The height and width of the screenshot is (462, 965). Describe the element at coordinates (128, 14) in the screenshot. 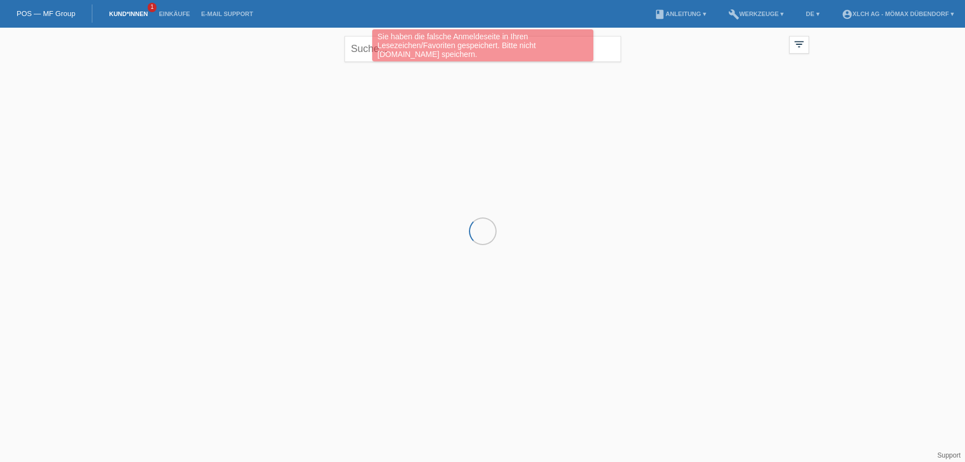

I see `a: Kund*innen` at that location.